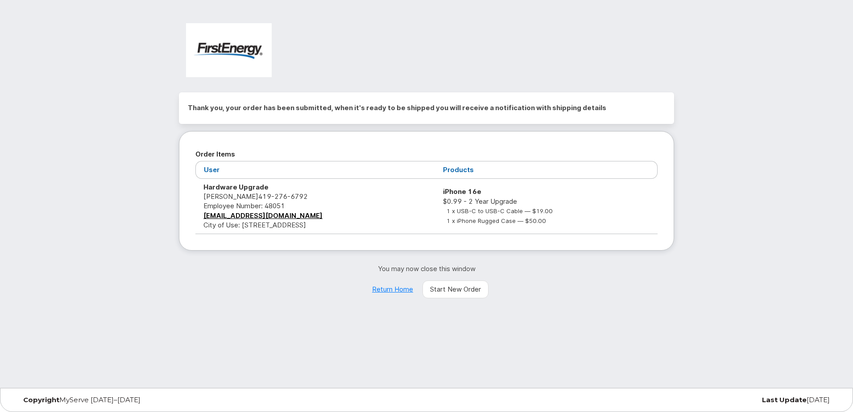 The height and width of the screenshot is (412, 853). What do you see at coordinates (244, 206) in the screenshot?
I see `span: Employee Number: 48051` at bounding box center [244, 206].